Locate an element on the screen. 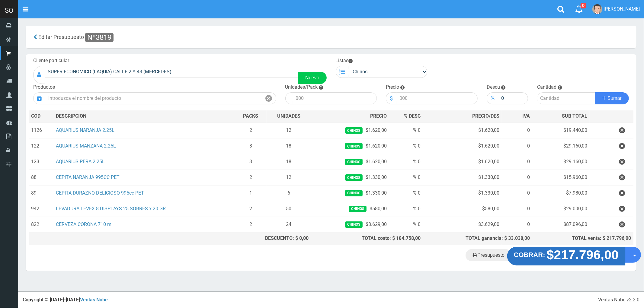 The image size is (644, 308). a: CEPITA DURAZNO DELICIOSO 995cc PET is located at coordinates (100, 193).